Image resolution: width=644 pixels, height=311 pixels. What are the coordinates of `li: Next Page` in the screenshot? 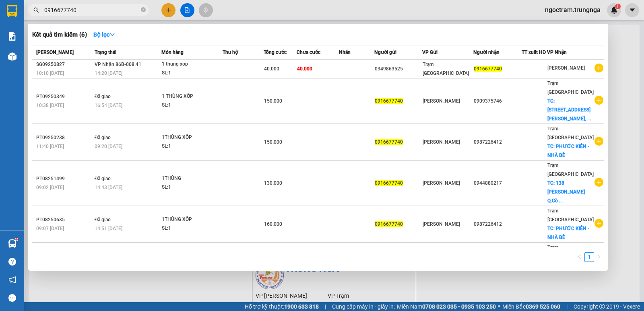 It's located at (599, 257).